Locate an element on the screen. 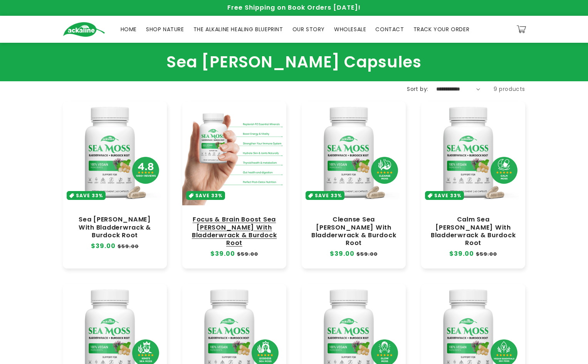 This screenshot has height=364, width=588. span: 9 products is located at coordinates (509, 89).